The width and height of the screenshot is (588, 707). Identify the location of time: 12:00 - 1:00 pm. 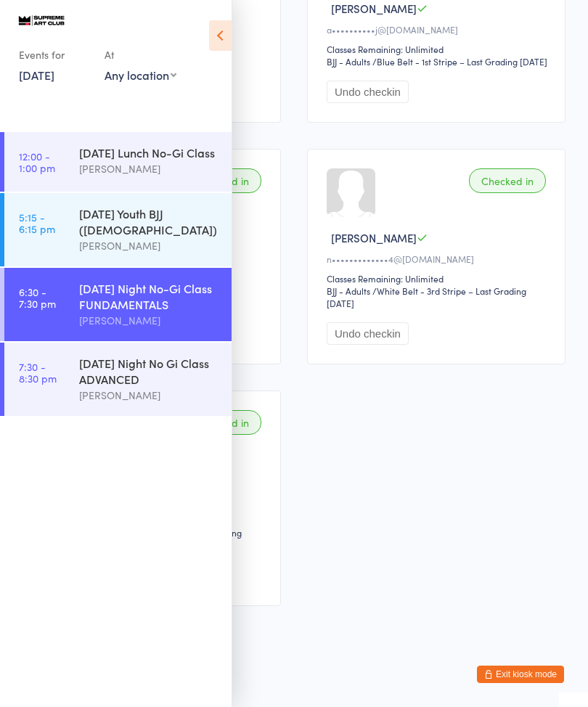
(37, 162).